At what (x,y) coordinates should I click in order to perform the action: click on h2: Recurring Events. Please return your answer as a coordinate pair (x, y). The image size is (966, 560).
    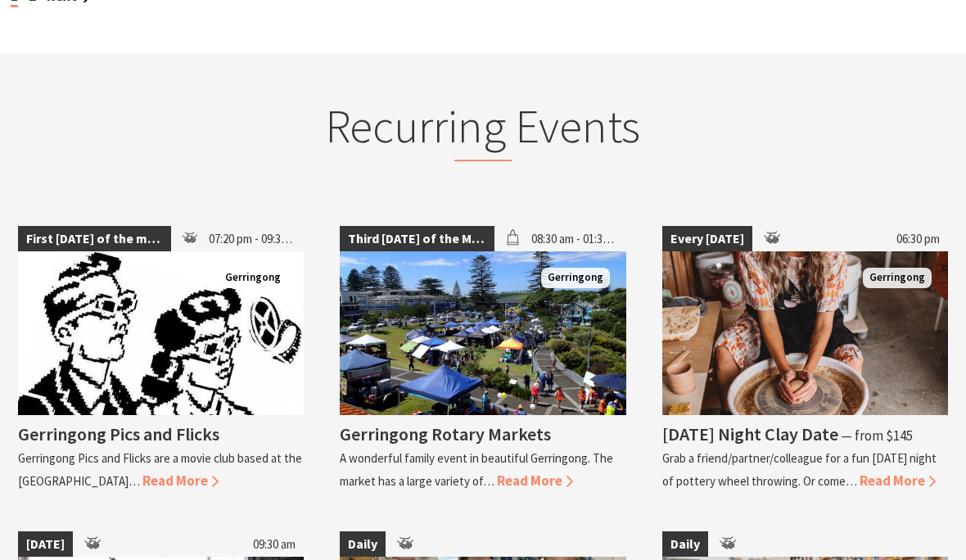
    Looking at the image, I should click on (483, 129).